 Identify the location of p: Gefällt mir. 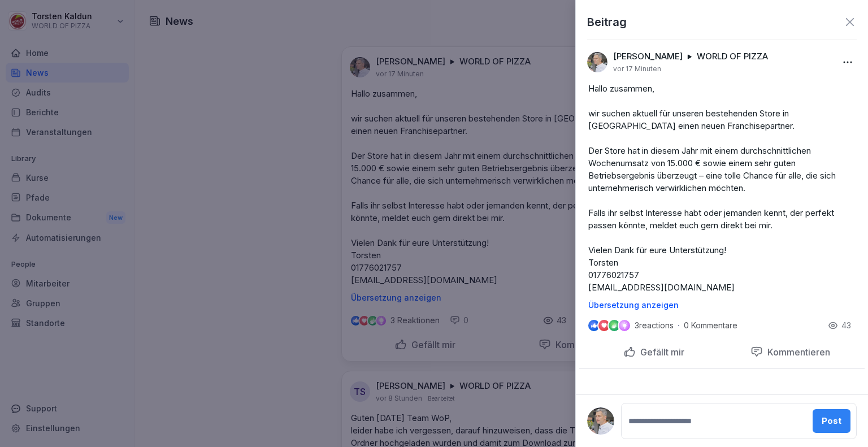
(660, 353).